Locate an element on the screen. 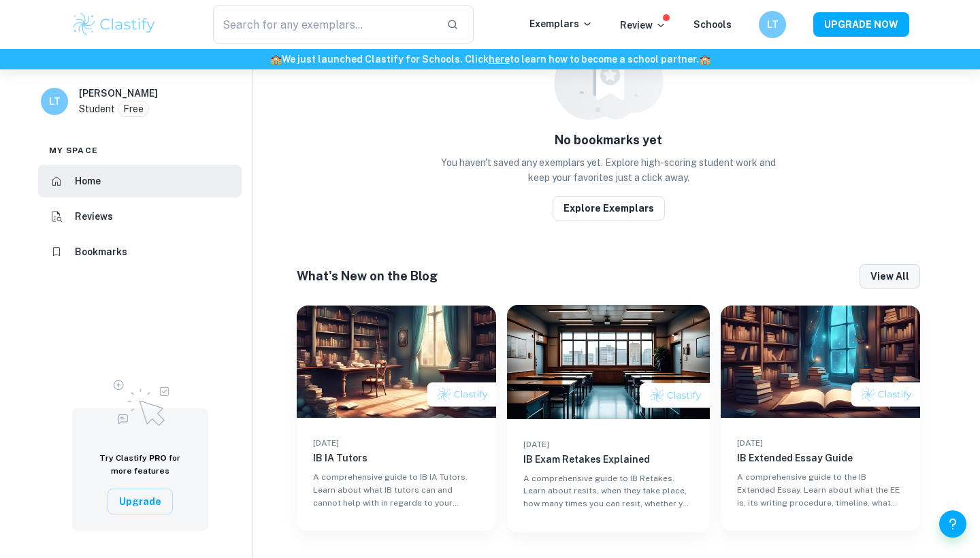 The image size is (980, 558). p: Free is located at coordinates (133, 109).